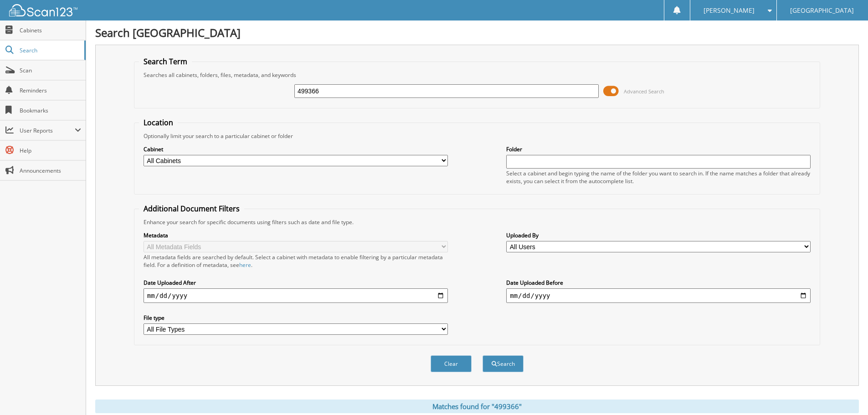  I want to click on legend: Search Term, so click(165, 62).